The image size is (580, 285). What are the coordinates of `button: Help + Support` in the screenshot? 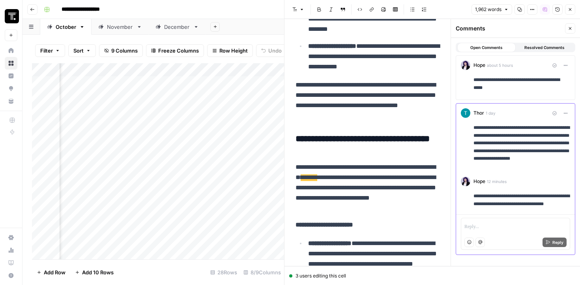 It's located at (11, 275).